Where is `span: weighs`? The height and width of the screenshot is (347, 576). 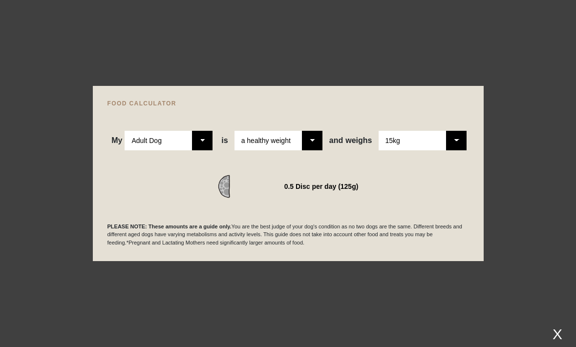
span: weighs is located at coordinates (351, 141).